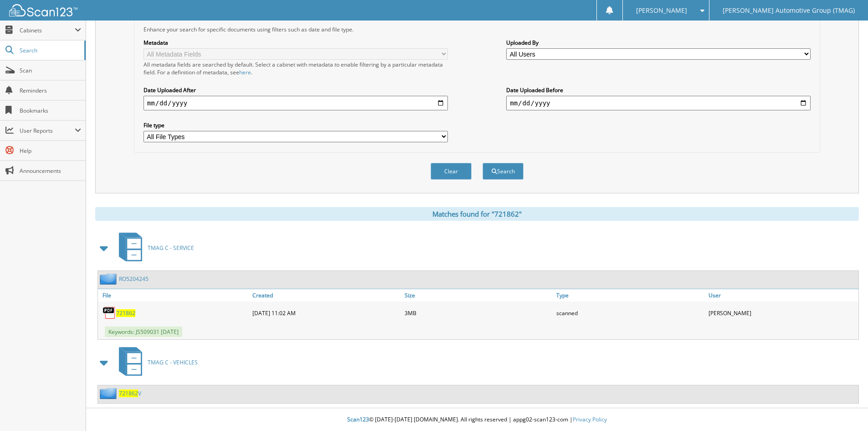 The image size is (868, 431). I want to click on input: start, so click(296, 103).